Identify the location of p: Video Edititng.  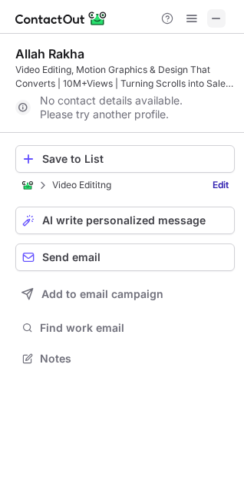
(81, 185).